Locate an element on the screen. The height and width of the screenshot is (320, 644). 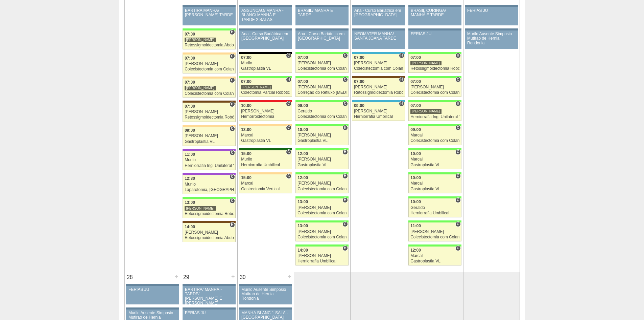
span: 11:00 is located at coordinates (415, 226).